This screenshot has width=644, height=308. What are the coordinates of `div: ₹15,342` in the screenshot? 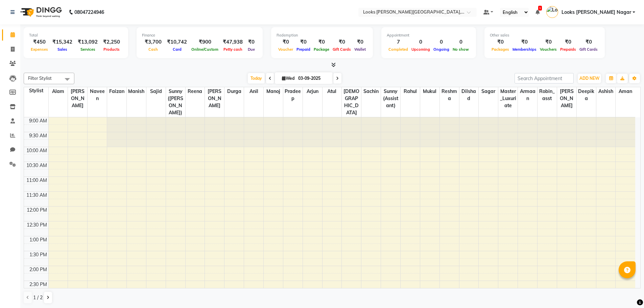 It's located at (62, 42).